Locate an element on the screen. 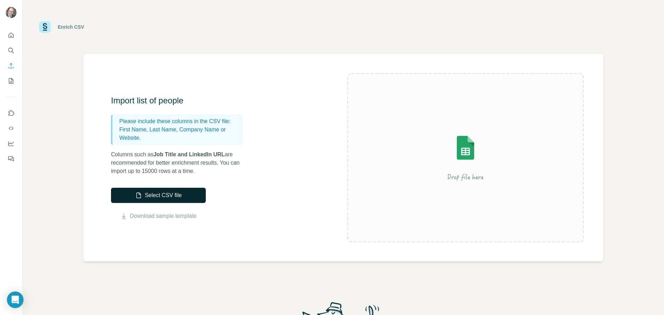  button: My lists is located at coordinates (11, 81).